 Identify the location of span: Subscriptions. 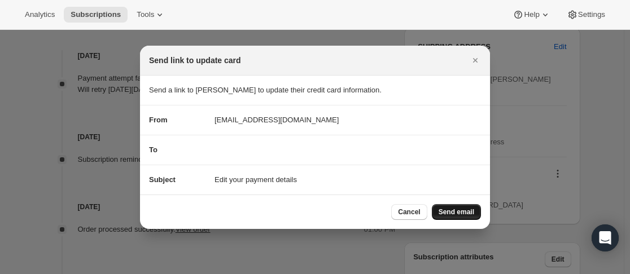
(95, 15).